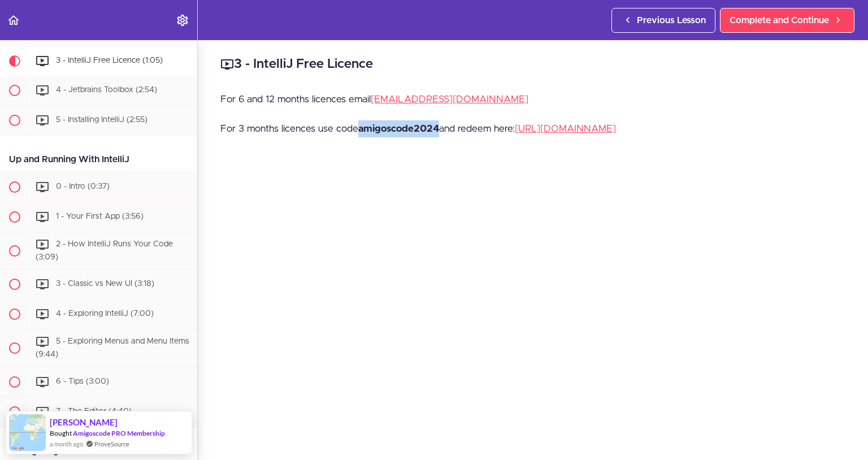  What do you see at coordinates (780, 21) in the screenshot?
I see `span: Complete and Continue` at bounding box center [780, 21].